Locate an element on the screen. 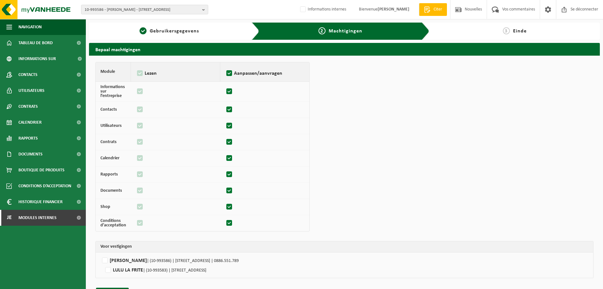 This screenshot has height=289, width=603. strong: Documents is located at coordinates (111, 191).